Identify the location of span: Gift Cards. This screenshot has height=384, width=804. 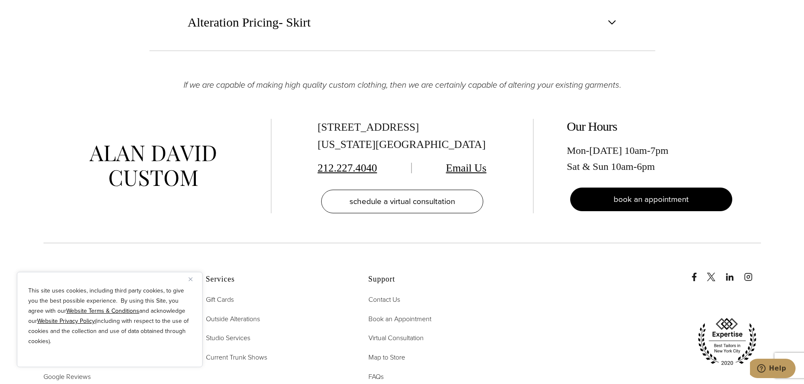
(220, 300).